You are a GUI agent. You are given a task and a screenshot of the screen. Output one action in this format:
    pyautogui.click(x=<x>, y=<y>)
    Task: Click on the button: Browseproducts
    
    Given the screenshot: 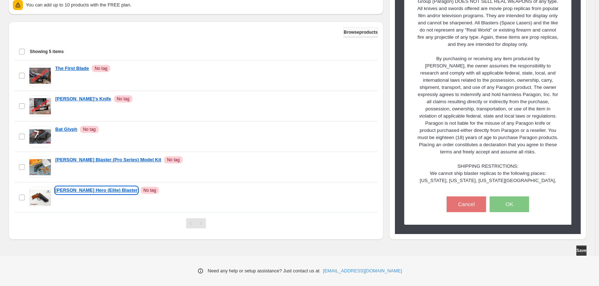 What is the action you would take?
    pyautogui.click(x=360, y=32)
    